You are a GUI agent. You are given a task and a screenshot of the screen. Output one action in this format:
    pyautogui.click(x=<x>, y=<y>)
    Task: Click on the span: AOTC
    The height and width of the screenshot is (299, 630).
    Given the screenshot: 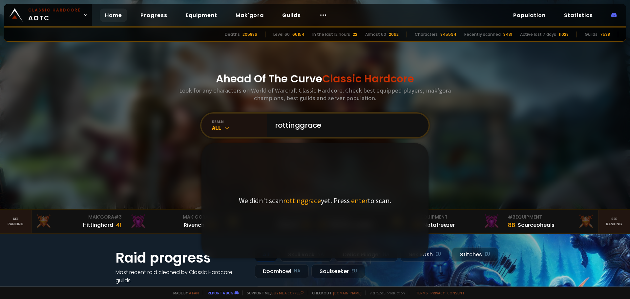 What is the action you would take?
    pyautogui.click(x=54, y=15)
    